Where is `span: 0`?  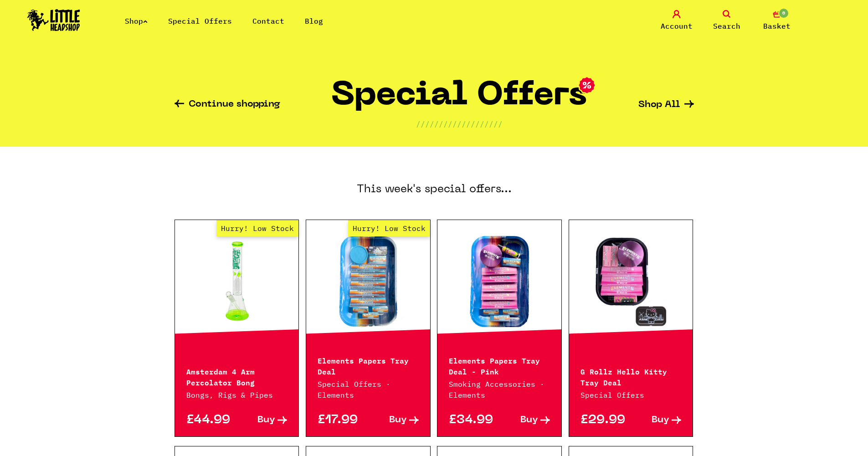 span: 0 is located at coordinates (784, 13).